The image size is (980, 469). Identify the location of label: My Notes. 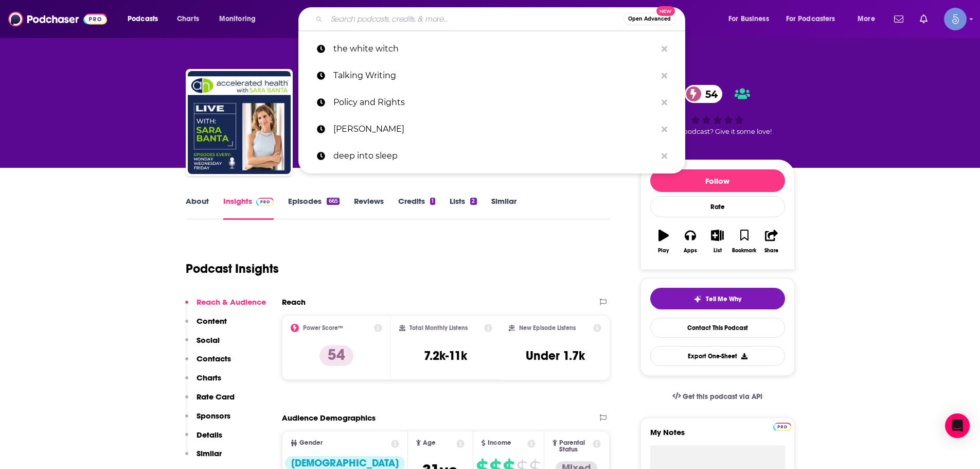
(718, 436).